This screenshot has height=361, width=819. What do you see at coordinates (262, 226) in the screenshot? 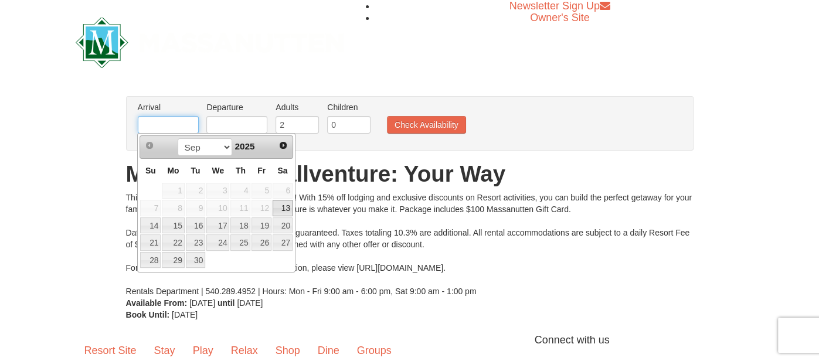
I see `a: 19` at bounding box center [262, 226].